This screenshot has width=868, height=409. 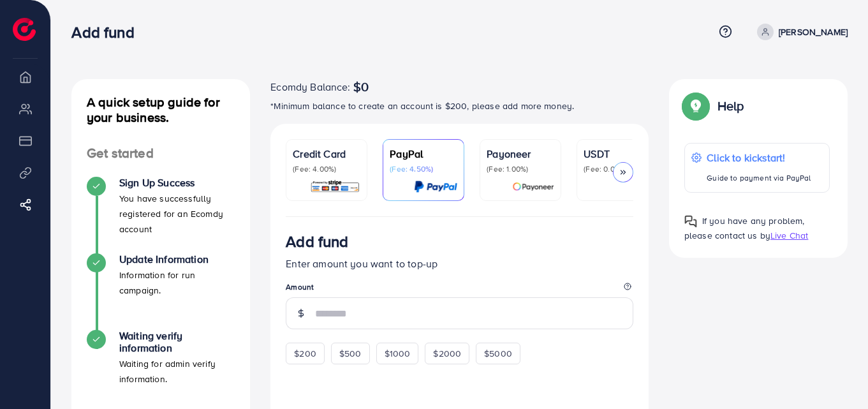 What do you see at coordinates (745, 228) in the screenshot?
I see `span: If you have any problem, please contact us by` at bounding box center [745, 228].